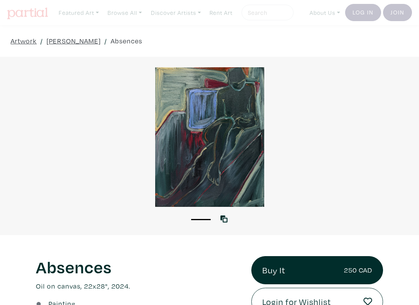 This screenshot has width=419, height=305. I want to click on a: Log In, so click(363, 12).